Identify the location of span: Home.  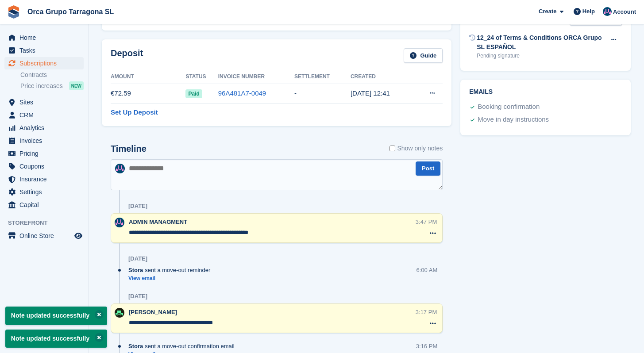
(46, 38).